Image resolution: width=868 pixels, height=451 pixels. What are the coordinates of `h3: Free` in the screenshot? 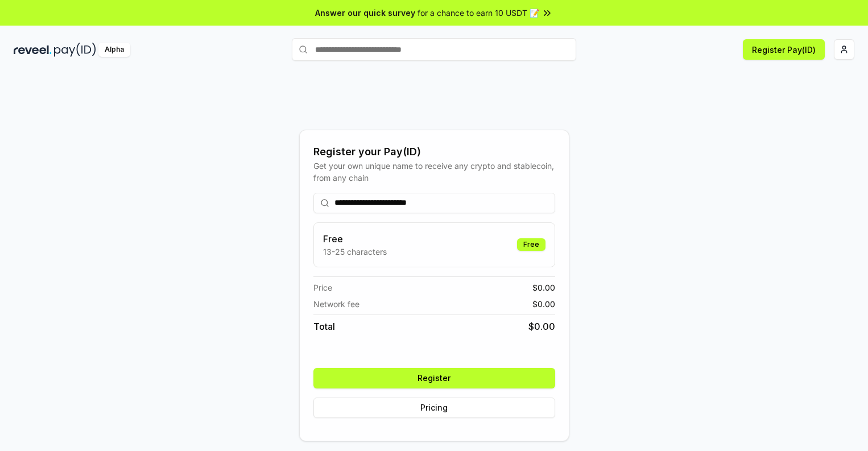 It's located at (355, 239).